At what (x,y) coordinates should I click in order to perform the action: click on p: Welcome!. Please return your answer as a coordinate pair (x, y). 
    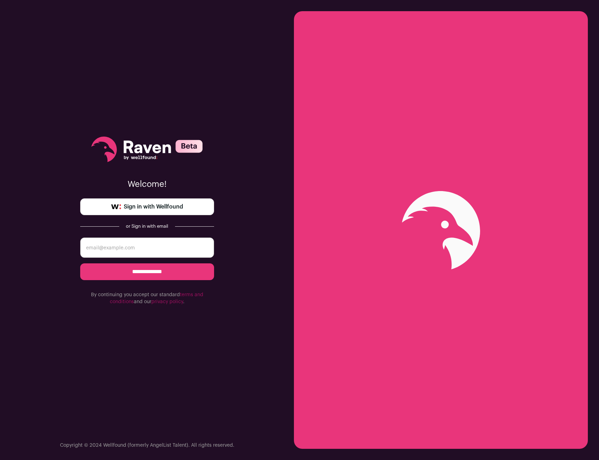
    Looking at the image, I should click on (147, 184).